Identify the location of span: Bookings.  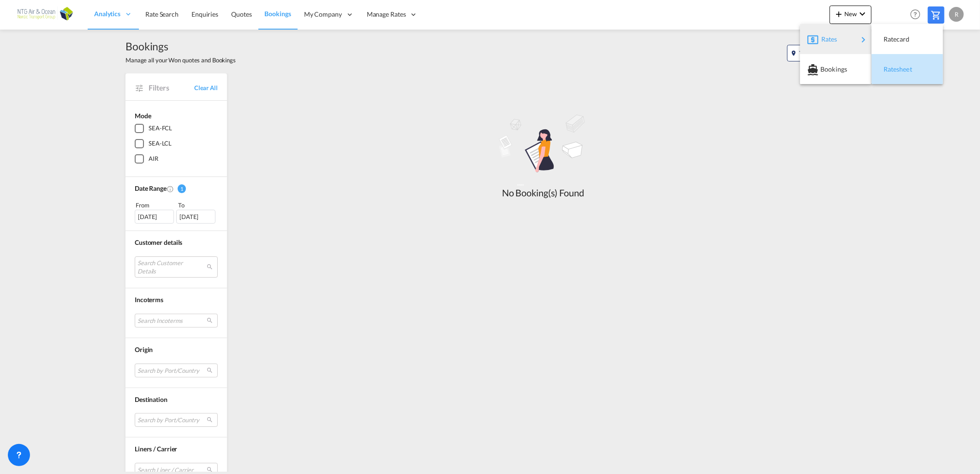
(826, 69).